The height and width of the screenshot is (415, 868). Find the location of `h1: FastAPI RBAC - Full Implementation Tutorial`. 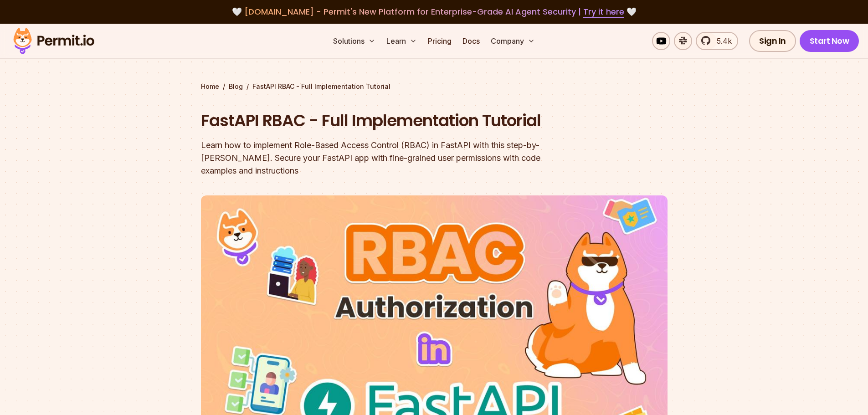

h1: FastAPI RBAC - Full Implementation Tutorial is located at coordinates (376, 121).